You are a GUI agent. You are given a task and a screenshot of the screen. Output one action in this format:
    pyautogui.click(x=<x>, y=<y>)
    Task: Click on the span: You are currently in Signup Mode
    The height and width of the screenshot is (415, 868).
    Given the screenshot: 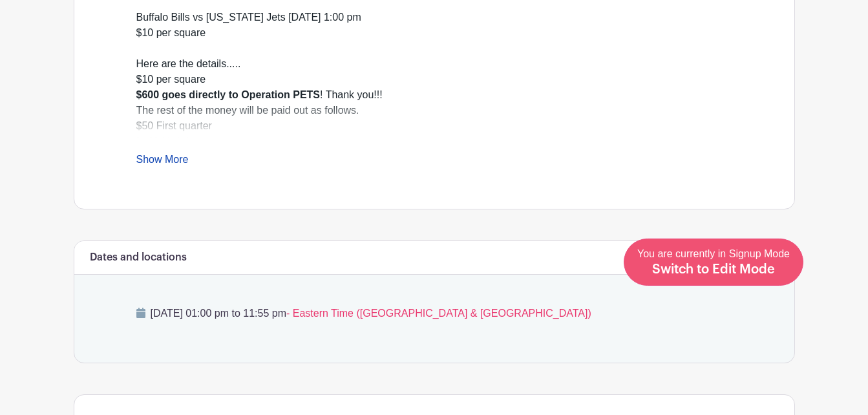 What is the action you would take?
    pyautogui.click(x=714, y=262)
    